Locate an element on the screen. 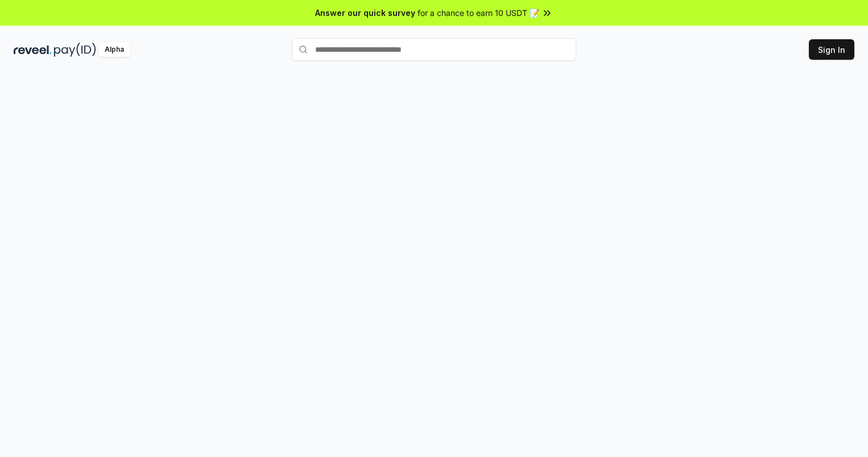 The image size is (868, 457). div: Alpha is located at coordinates (114, 49).